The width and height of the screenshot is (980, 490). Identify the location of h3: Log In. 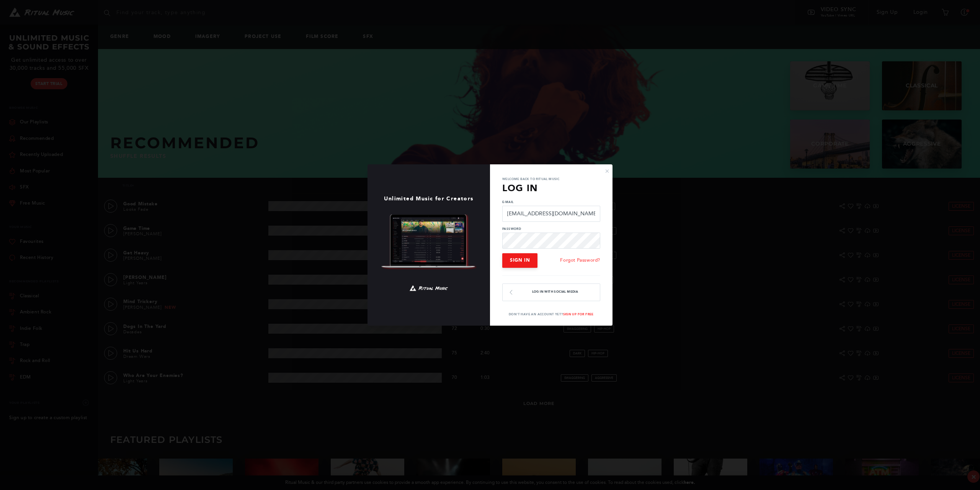
(551, 188).